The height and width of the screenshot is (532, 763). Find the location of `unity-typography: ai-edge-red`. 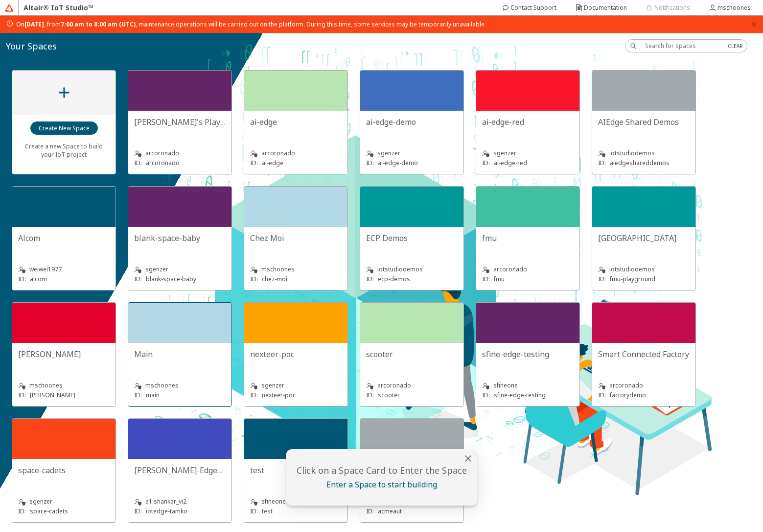

unity-typography: ai-edge-red is located at coordinates (528, 122).